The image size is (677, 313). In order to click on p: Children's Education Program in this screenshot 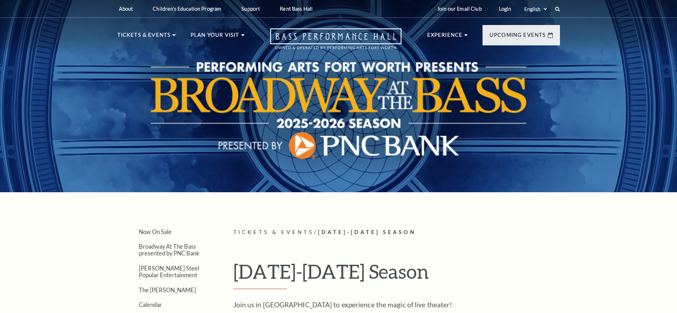, I will do `click(187, 9)`.